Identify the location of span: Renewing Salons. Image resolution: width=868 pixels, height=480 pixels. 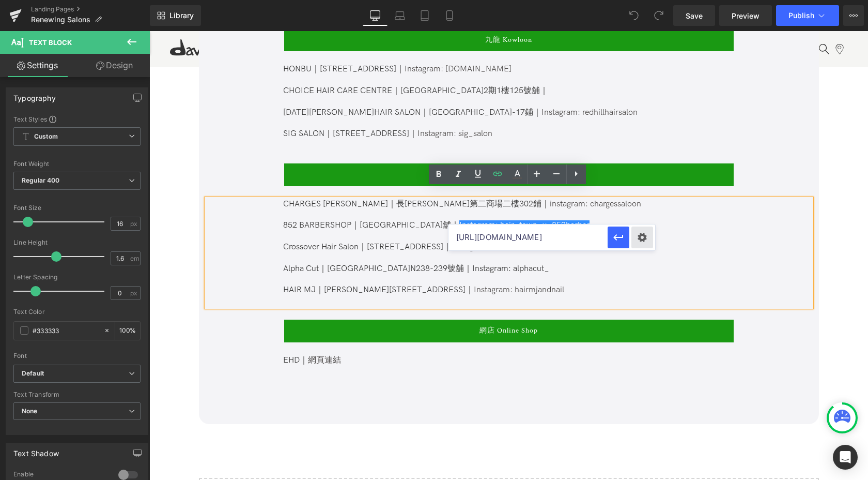
(61, 20).